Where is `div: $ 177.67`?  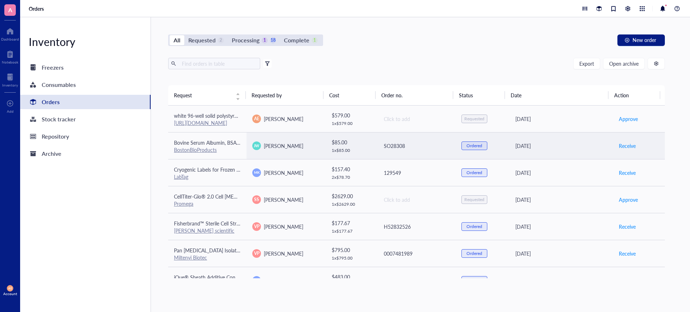
div: $ 177.67 is located at coordinates (352, 223).